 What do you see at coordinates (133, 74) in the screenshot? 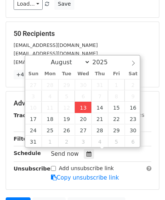
I see `span: Sat` at bounding box center [133, 74].